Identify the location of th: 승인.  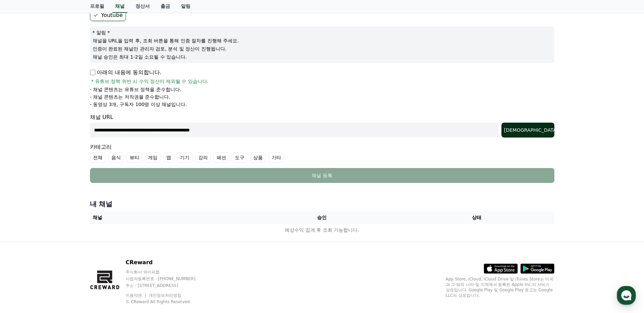
(322, 218).